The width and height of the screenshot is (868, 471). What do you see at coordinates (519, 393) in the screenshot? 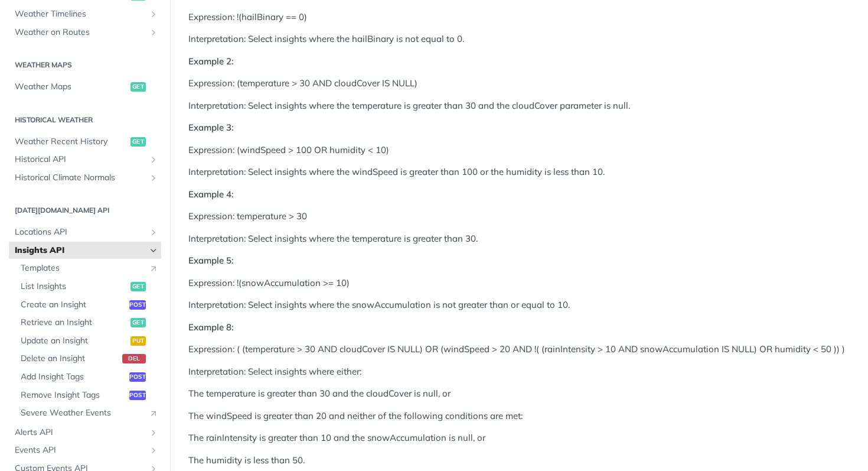
I see `p: The temperature is greater than 30 and the cloudCover is null, or` at bounding box center [519, 393].